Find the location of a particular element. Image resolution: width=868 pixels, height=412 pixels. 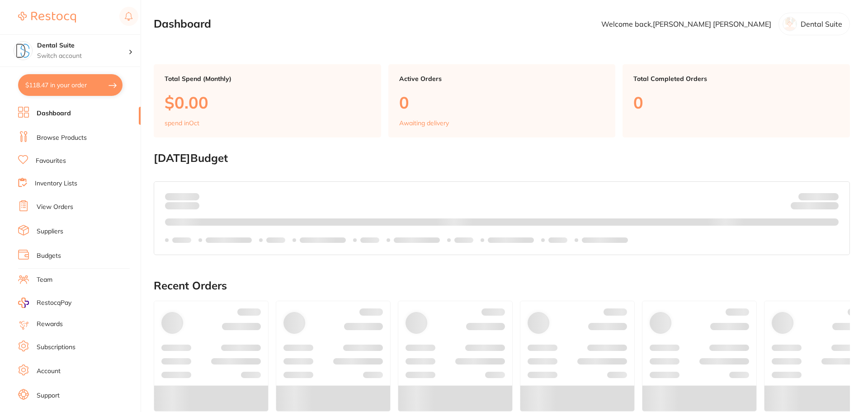

a: Dashboard is located at coordinates (54, 113).